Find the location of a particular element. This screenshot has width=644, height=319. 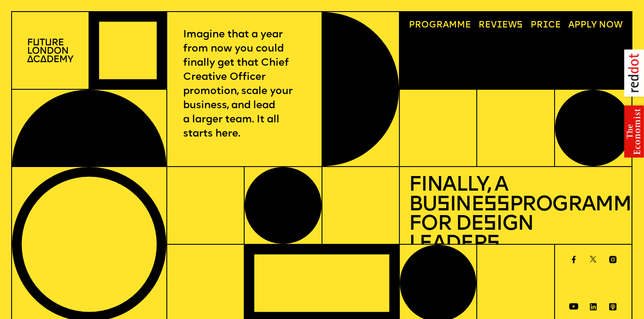

span: A is located at coordinates (571, 25).